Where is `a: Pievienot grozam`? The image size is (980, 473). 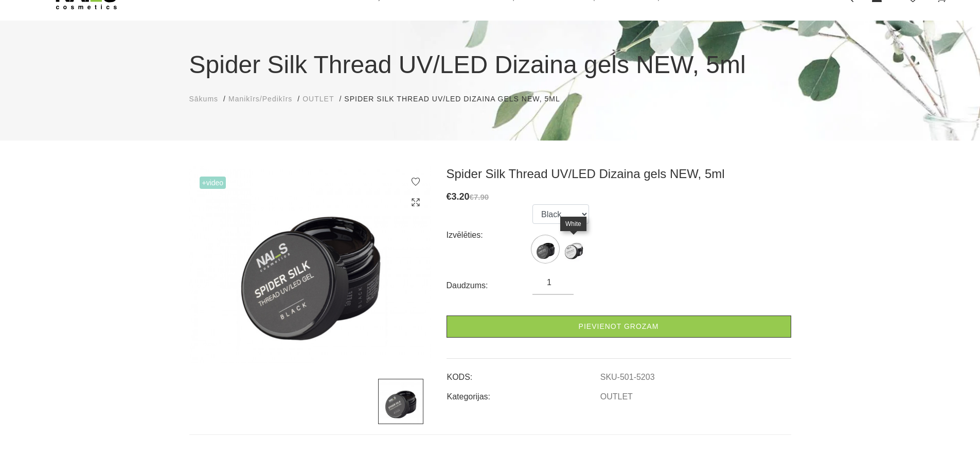
a: Pievienot grozam is located at coordinates (619, 326).